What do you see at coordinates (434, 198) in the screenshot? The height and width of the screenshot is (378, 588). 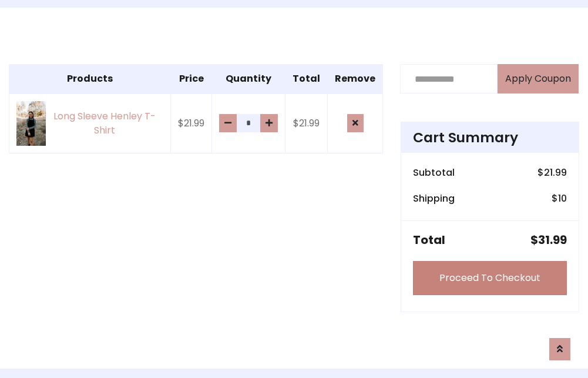 I see `h6: Shipping` at bounding box center [434, 198].